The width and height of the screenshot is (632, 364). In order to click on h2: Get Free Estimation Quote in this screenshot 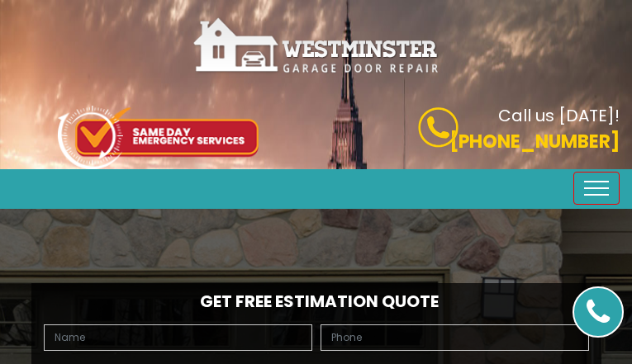, I will do `click(316, 301)`.